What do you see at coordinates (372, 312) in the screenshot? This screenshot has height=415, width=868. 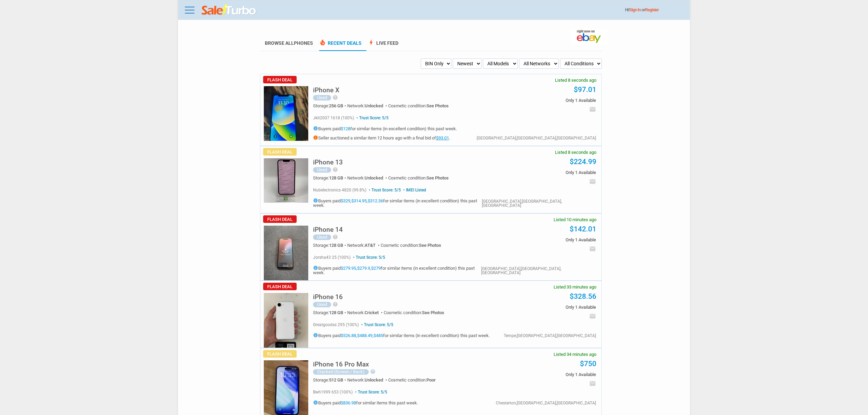 I see `span: Cricket` at bounding box center [372, 312].